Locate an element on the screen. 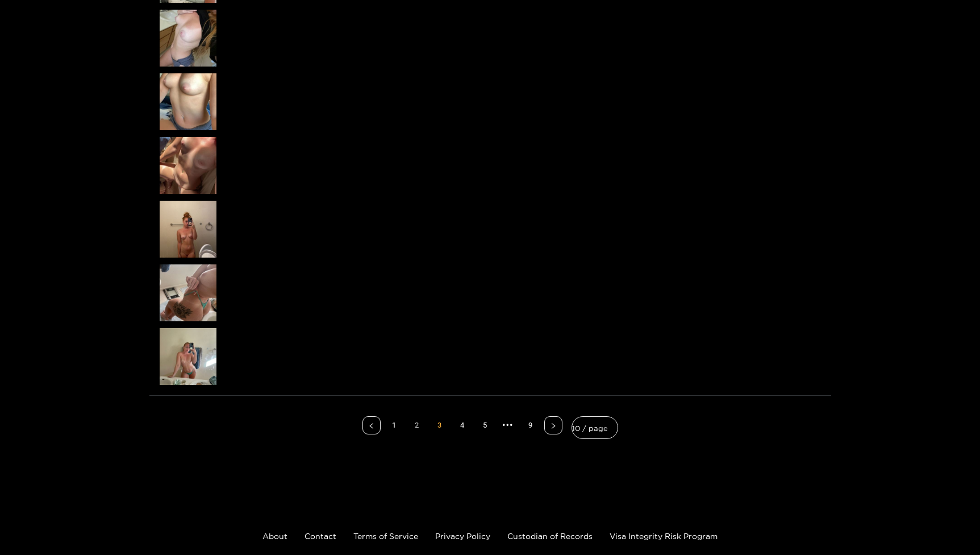  a: 4 is located at coordinates (463, 425).